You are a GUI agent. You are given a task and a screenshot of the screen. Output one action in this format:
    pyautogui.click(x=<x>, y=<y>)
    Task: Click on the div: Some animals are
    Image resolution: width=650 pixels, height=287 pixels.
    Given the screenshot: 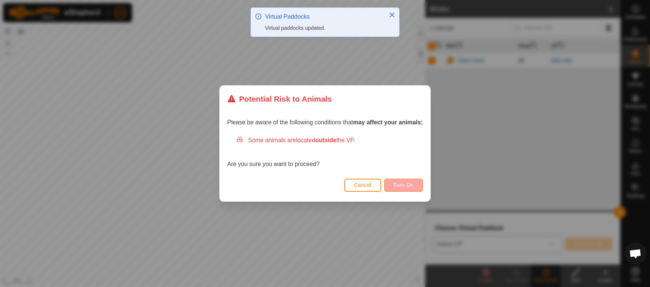 What is the action you would take?
    pyautogui.click(x=329, y=140)
    